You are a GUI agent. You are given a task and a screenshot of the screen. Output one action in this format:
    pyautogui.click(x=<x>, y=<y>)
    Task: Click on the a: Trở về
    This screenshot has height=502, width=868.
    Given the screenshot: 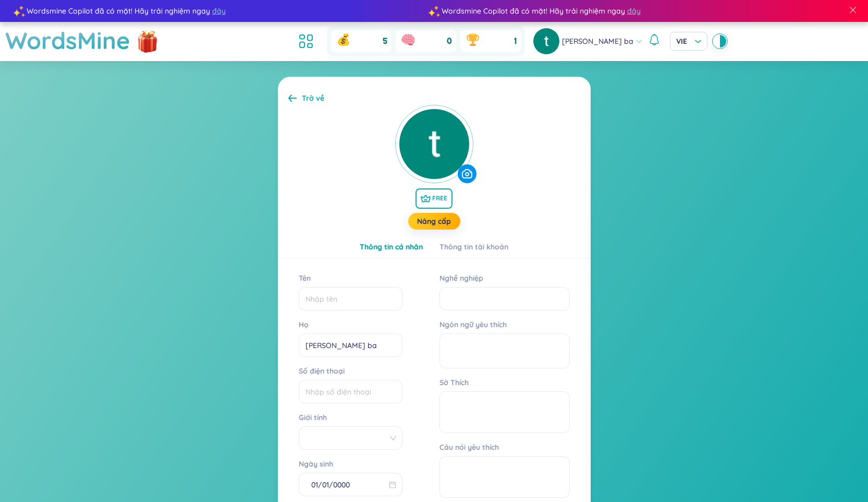 What is the action you would take?
    pyautogui.click(x=306, y=98)
    